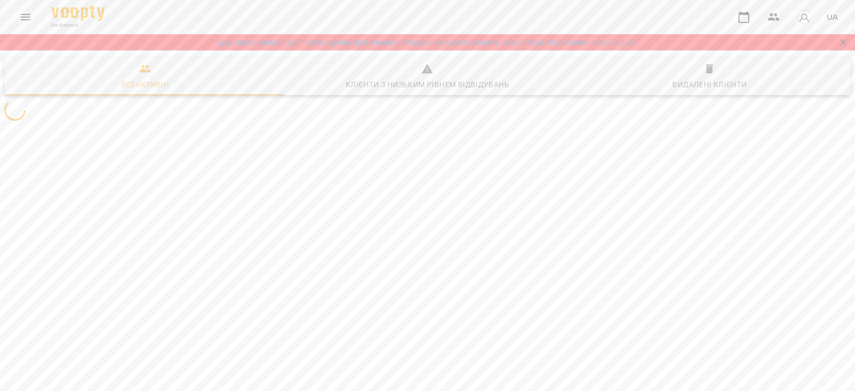 This screenshot has width=855, height=391. I want to click on button: Закрити сповіщення, so click(843, 42).